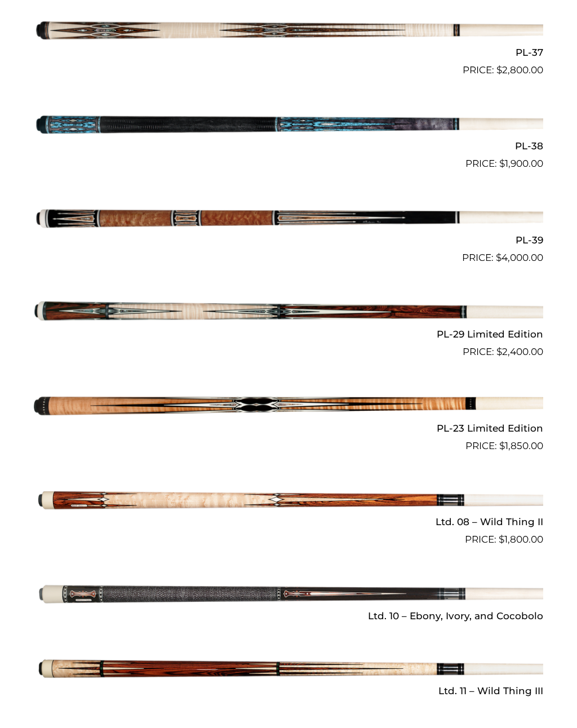 This screenshot has width=577, height=728. What do you see at coordinates (289, 314) in the screenshot?
I see `a: PL-29 Limited Edition $2,400.00` at bounding box center [289, 314].